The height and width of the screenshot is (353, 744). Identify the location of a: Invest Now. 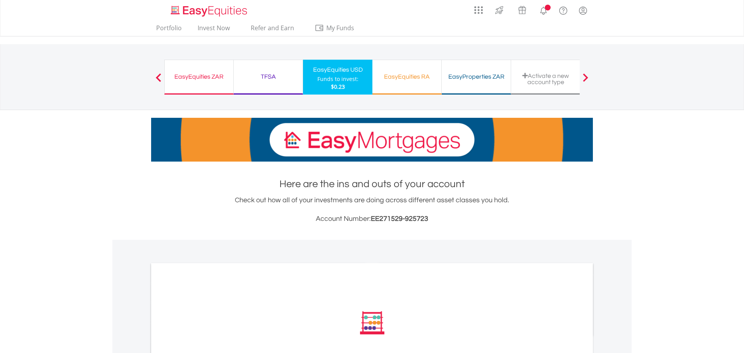
(213, 30).